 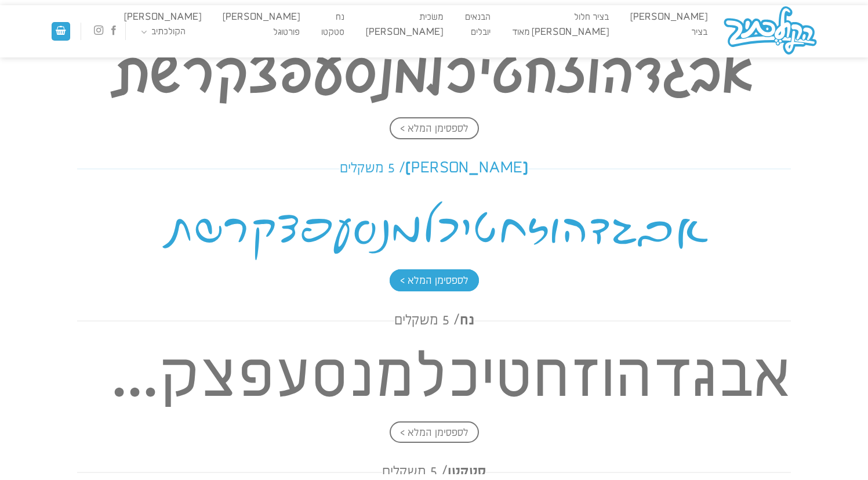 I want to click on a: סטקטו, so click(x=333, y=33).